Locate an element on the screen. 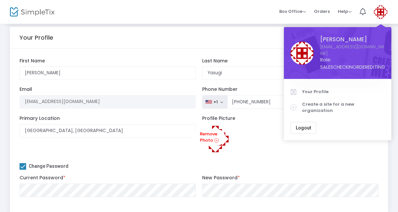 The image size is (398, 212). span: Orders is located at coordinates (322, 11).